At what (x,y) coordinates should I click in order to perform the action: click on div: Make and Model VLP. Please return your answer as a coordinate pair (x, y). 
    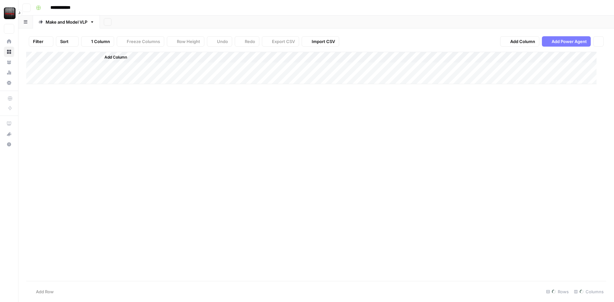
    Looking at the image, I should click on (66, 22).